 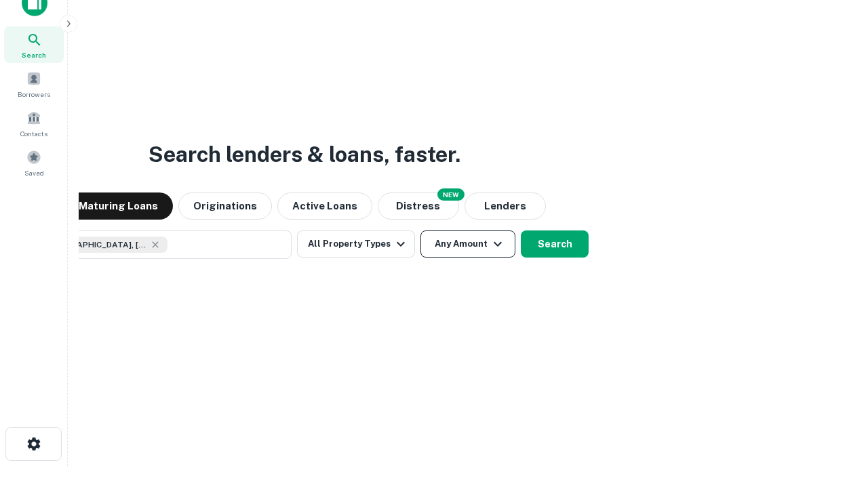 What do you see at coordinates (34, 134) in the screenshot?
I see `span: Contacts` at bounding box center [34, 134].